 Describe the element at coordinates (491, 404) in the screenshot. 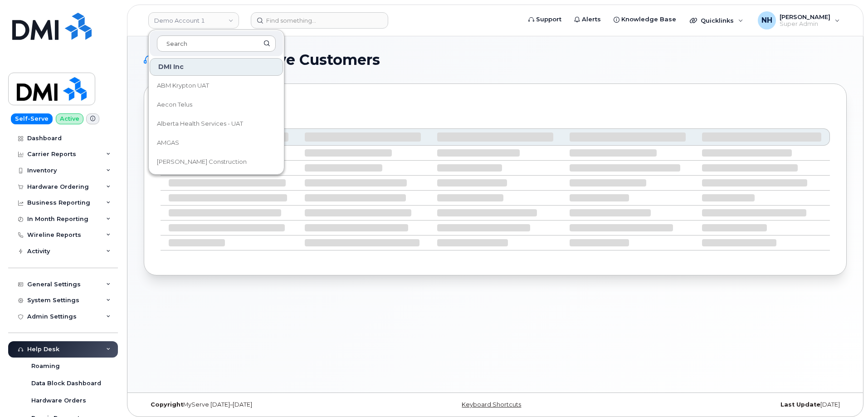

I see `a: Keyboard Shortcuts` at that location.